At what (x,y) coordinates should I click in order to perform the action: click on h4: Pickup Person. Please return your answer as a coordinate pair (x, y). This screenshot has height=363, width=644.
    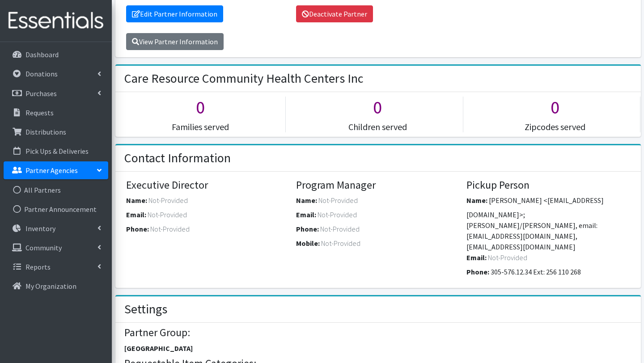
    Looking at the image, I should click on (549, 185).